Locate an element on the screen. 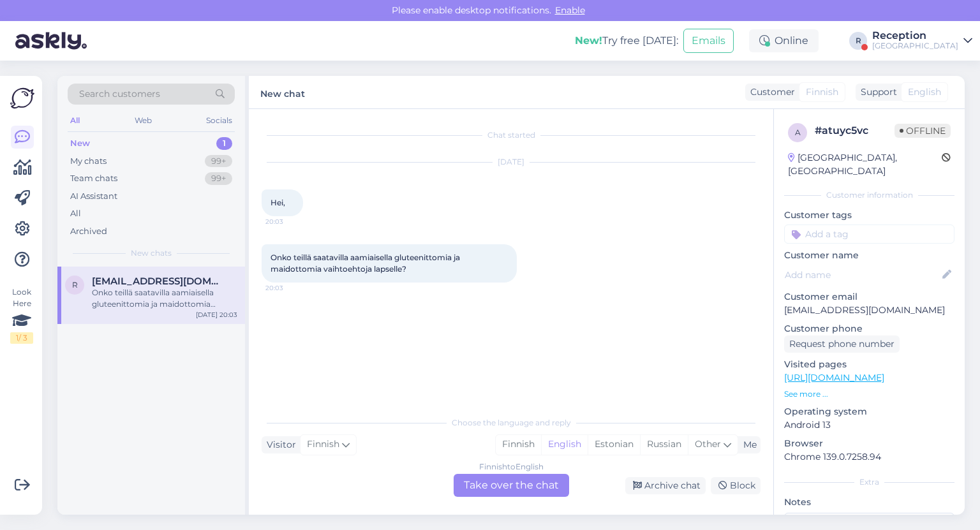 This screenshot has width=980, height=530. span: Hei, is located at coordinates (278, 202).